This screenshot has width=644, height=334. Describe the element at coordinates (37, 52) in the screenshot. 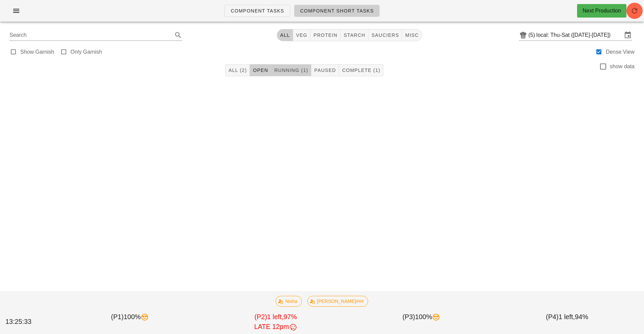

I see `label: Show Garnish` at that location.